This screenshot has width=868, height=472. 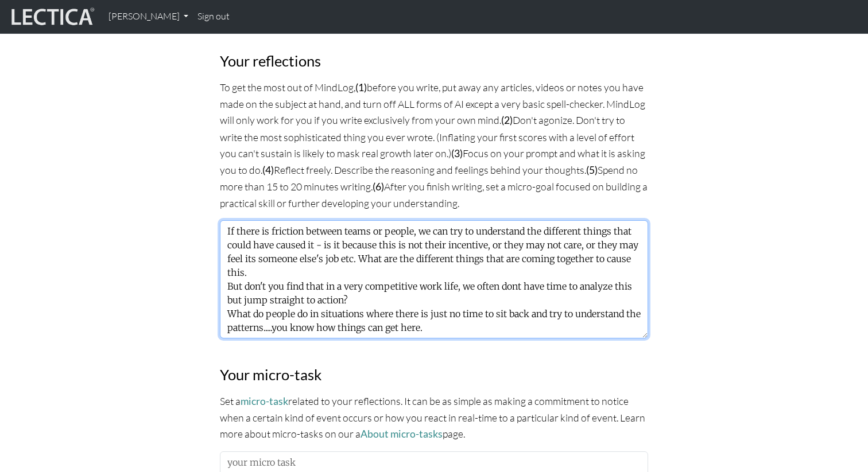 I want to click on a: About micro-tasks, so click(x=401, y=434).